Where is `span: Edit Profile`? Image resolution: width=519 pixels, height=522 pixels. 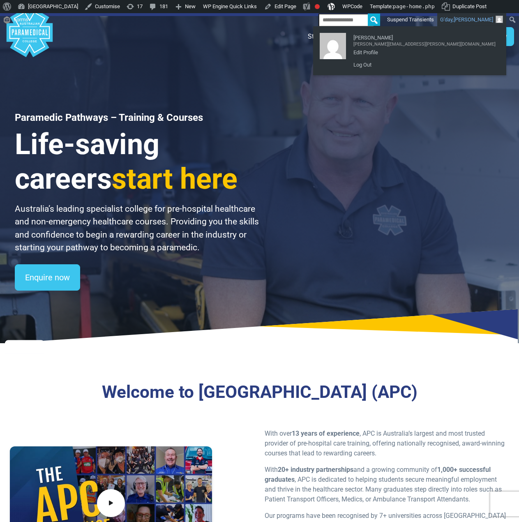 span: Edit Profile is located at coordinates (425, 50).